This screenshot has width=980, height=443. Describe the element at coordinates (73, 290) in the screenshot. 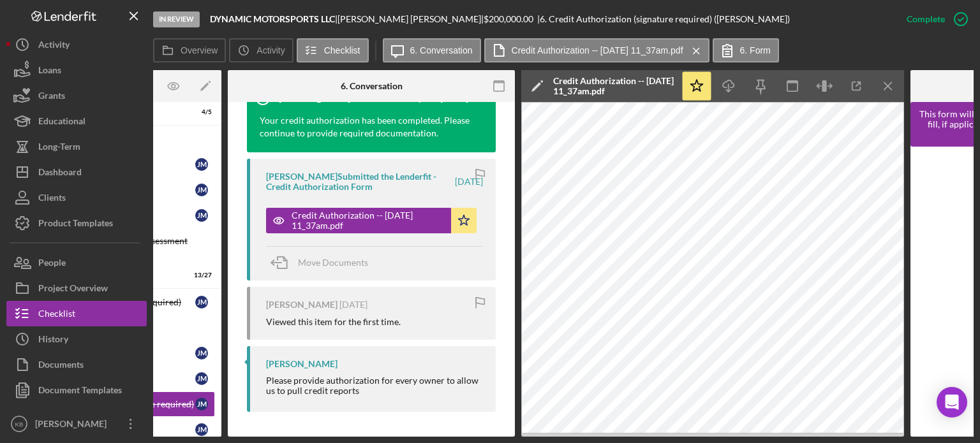

I see `div: Project Overview` at that location.